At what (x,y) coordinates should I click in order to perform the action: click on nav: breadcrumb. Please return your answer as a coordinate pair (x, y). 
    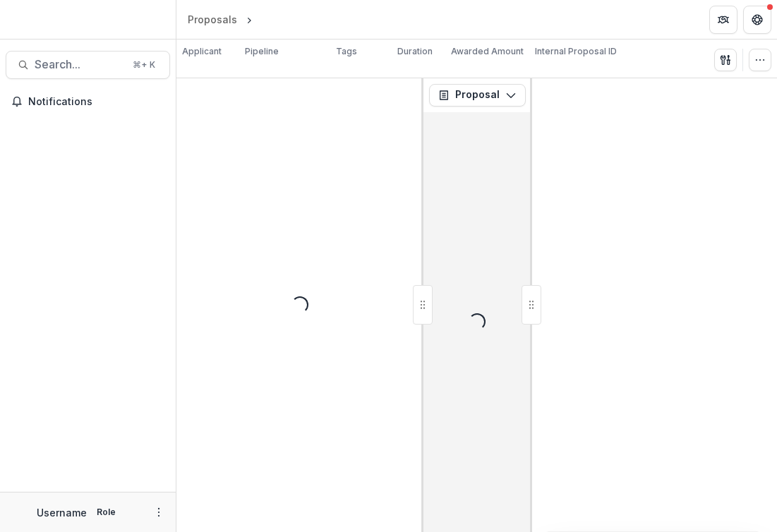
    Looking at the image, I should click on (249, 19).